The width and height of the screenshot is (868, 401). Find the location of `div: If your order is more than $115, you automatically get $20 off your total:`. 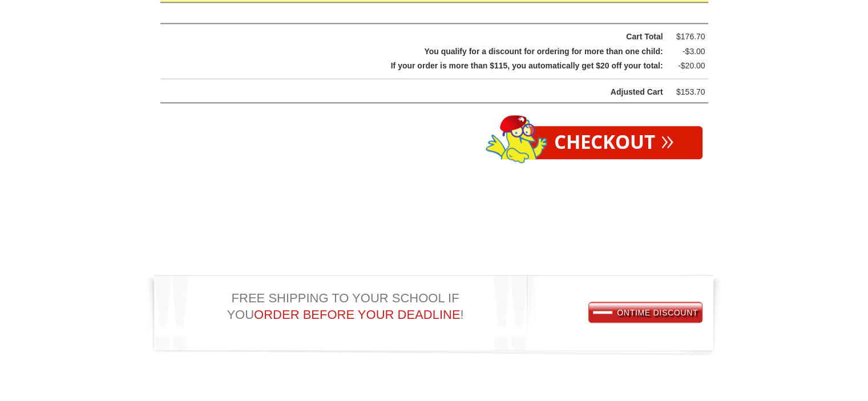

div: If your order is more than $115, you automatically get $20 off your total: is located at coordinates (426, 66).